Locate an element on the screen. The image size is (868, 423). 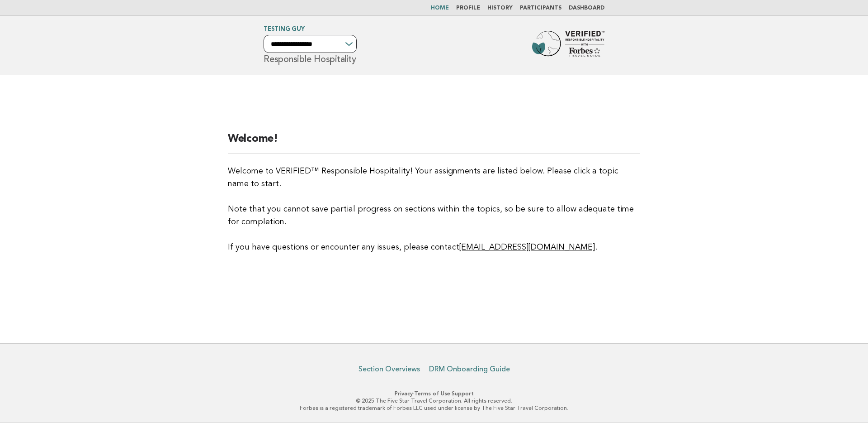
a: Section Overviews is located at coordinates (389, 369).